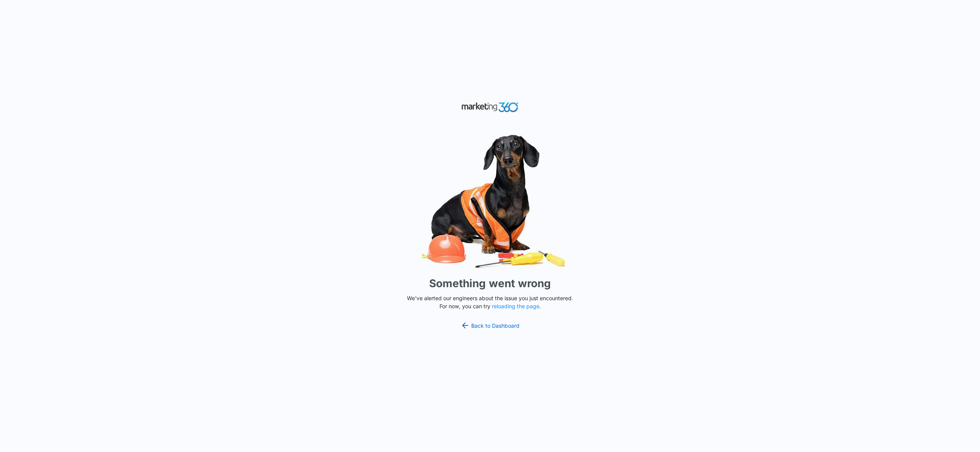 The height and width of the screenshot is (452, 980). I want to click on button: reloading the page, so click(516, 307).